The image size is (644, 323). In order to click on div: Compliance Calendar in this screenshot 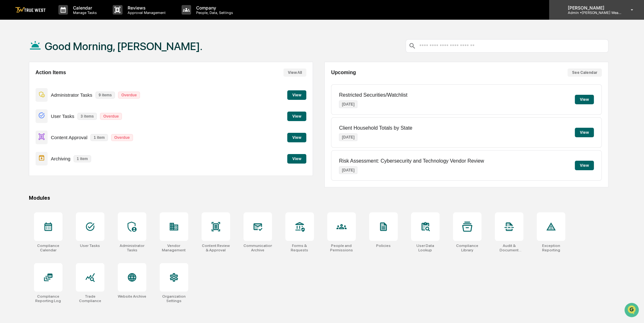, I will do `click(48, 248)`.